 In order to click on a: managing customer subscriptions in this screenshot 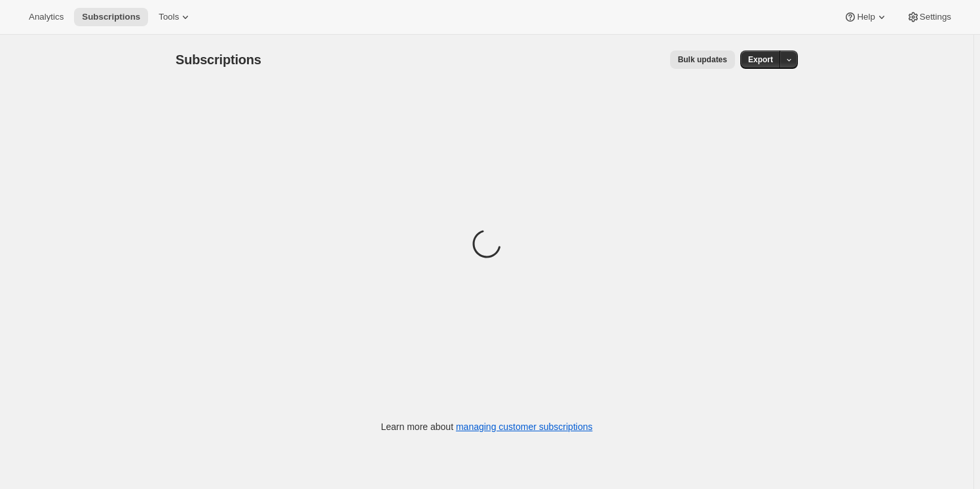, I will do `click(524, 426)`.